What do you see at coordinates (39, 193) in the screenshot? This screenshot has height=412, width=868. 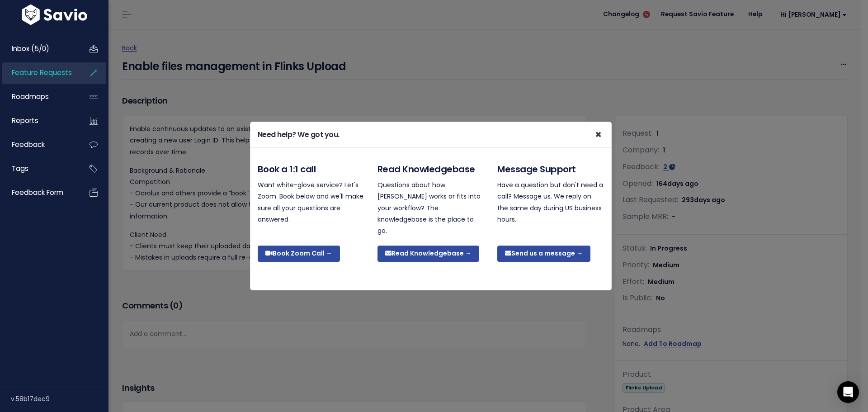 I see `a: Feedback form` at bounding box center [39, 193].